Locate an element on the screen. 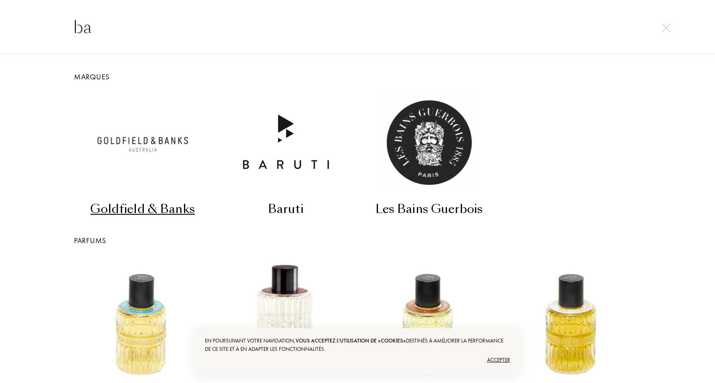  div: Baruti is located at coordinates (286, 209).